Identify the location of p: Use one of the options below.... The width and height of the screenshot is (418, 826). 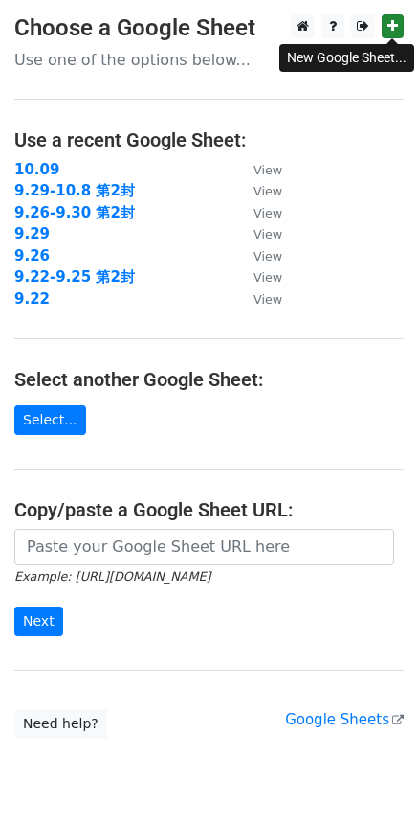
(209, 59).